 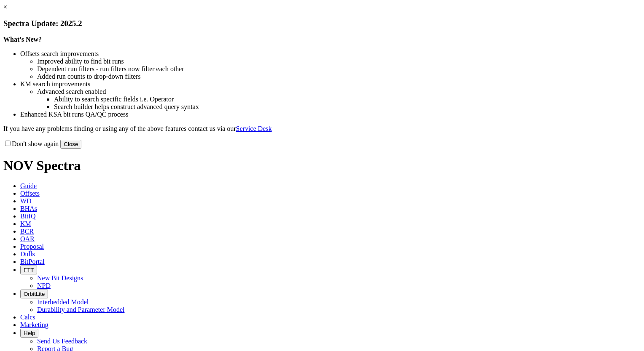 I want to click on li: Search builder helps construct advanced query syntax, so click(x=347, y=107).